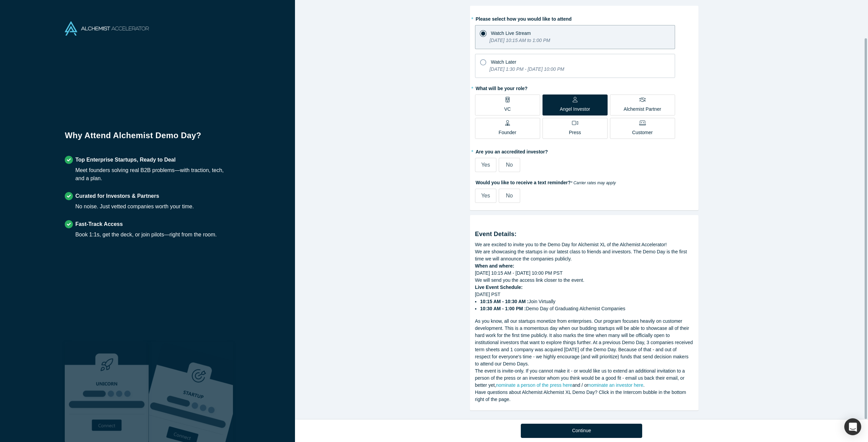 The image size is (868, 442). Describe the element at coordinates (495, 266) in the screenshot. I see `strong: When and where:` at that location.